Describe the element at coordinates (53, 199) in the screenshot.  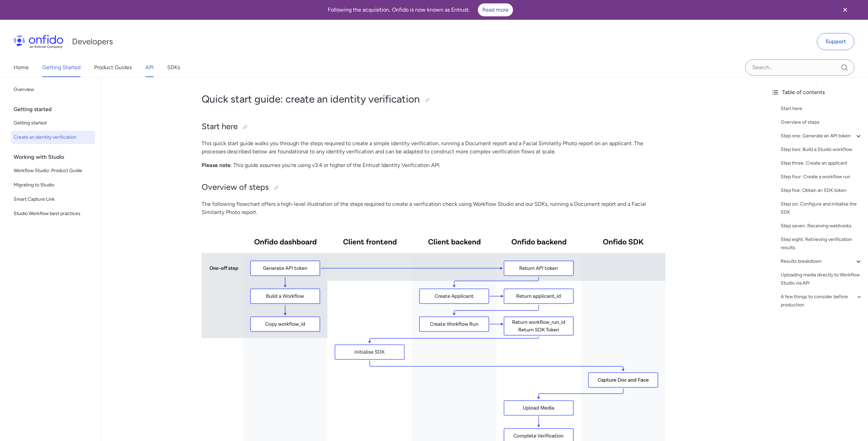
I see `a: Smart Capture Link` at that location.